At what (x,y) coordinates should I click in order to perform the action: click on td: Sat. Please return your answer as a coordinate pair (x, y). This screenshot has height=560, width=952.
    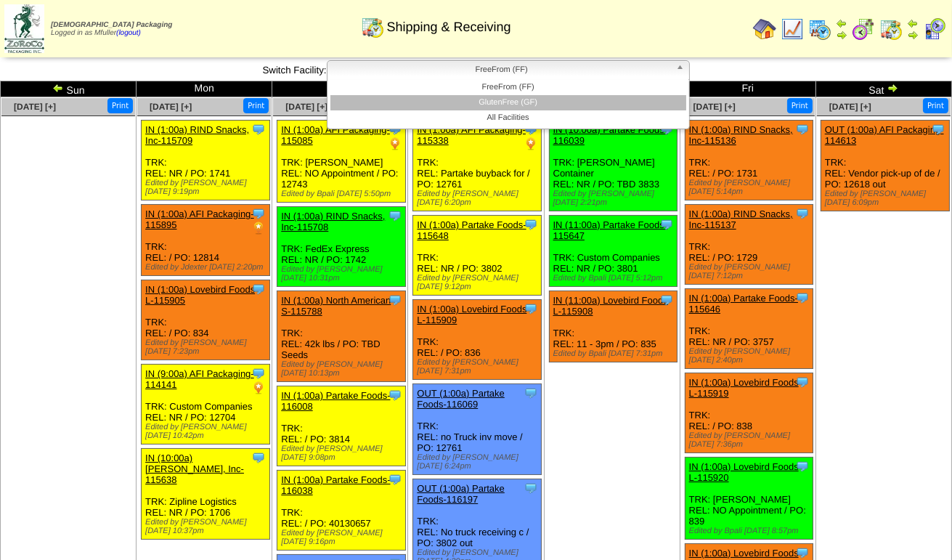
    Looking at the image, I should click on (883, 89).